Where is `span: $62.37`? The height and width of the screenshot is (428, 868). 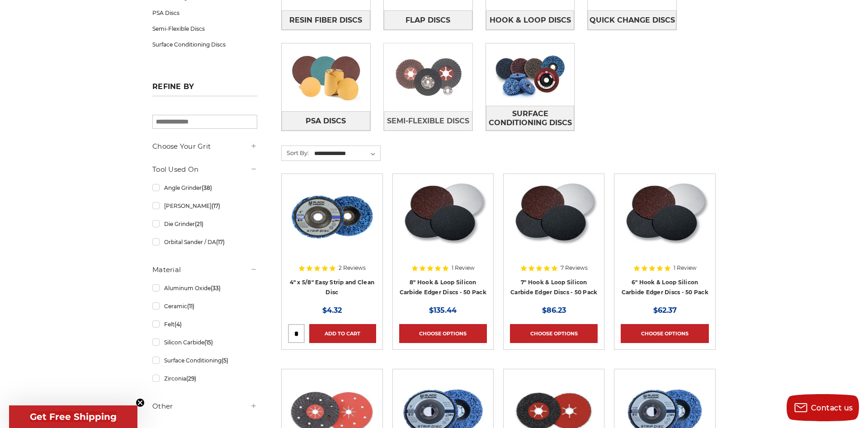 span: $62.37 is located at coordinates (665, 310).